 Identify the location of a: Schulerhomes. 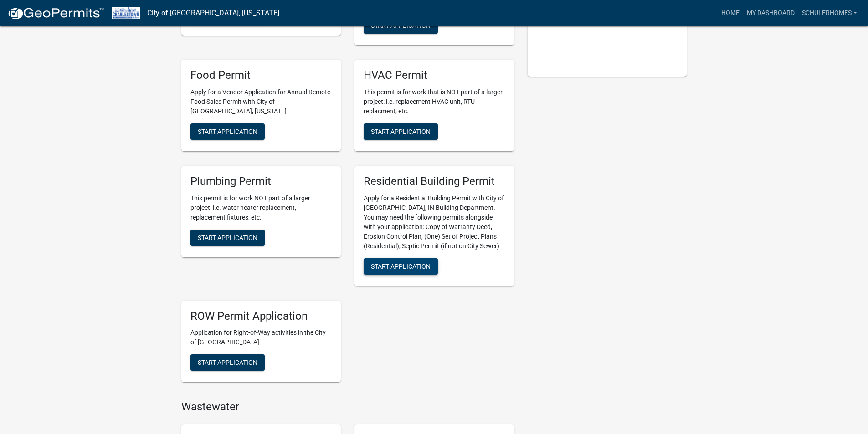
(829, 13).